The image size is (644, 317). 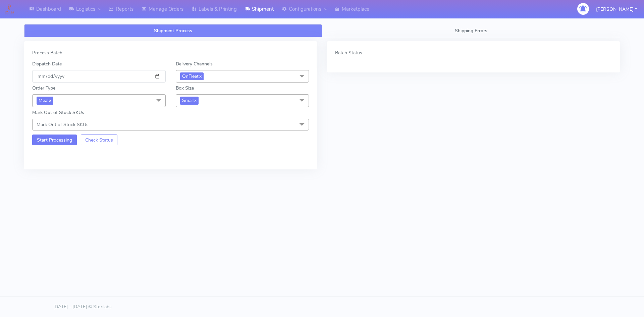 I want to click on span: Small, so click(x=189, y=100).